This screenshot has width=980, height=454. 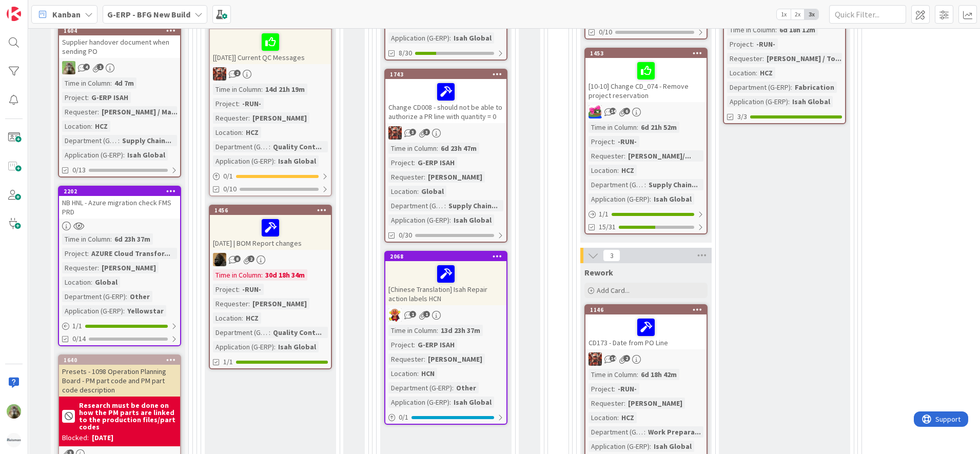 What do you see at coordinates (297, 333) in the screenshot?
I see `div: Quality Cont...` at bounding box center [297, 333].